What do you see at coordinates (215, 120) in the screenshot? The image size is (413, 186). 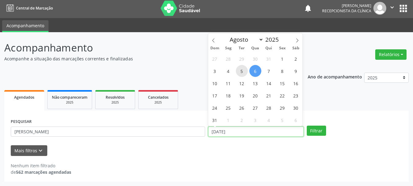 I see `span: Agosto 31, 2025` at bounding box center [215, 120].